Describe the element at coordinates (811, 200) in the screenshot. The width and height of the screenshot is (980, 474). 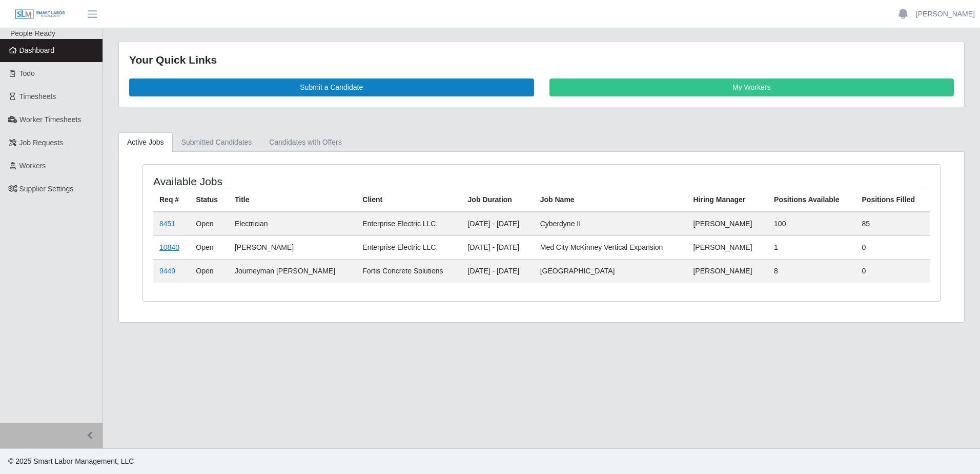
I see `th: Positions Available` at that location.